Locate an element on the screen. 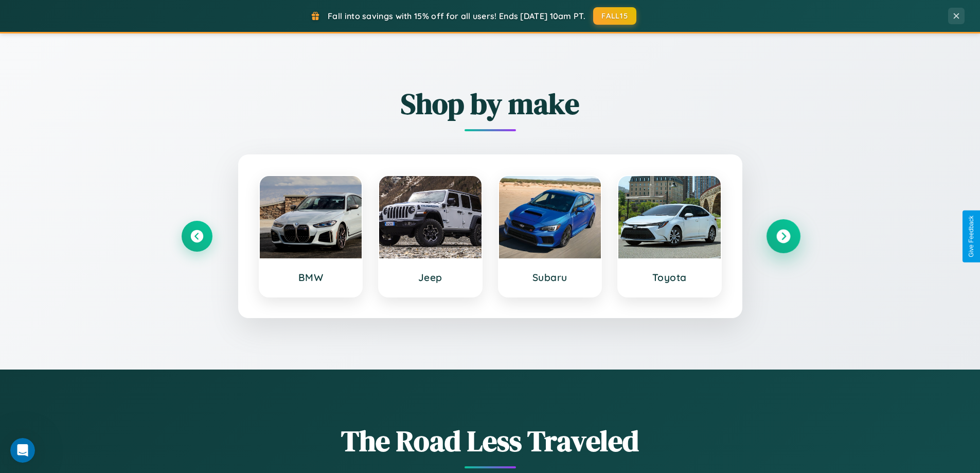 The width and height of the screenshot is (980, 473). div: Give Feedback is located at coordinates (971, 236).